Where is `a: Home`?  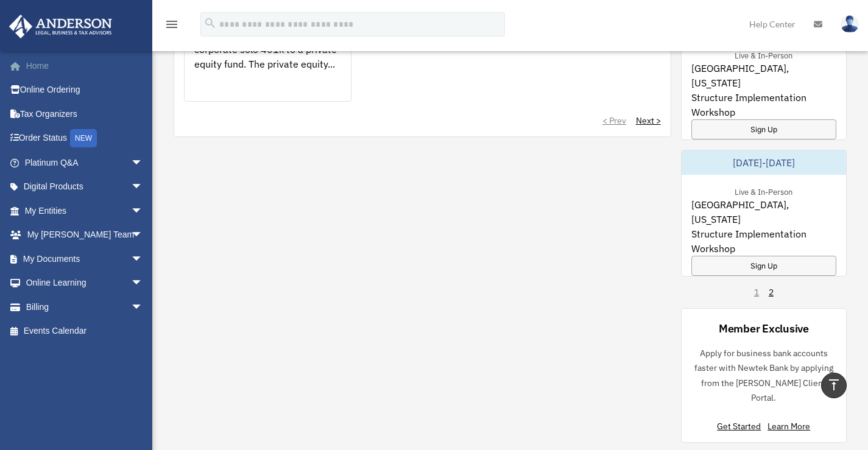
a: Home is located at coordinates (85, 66).